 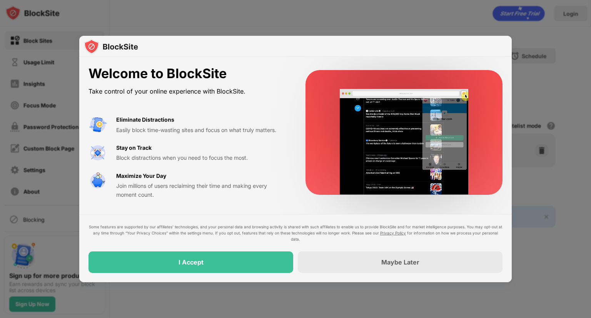 I want to click on div: Maybe Later, so click(x=400, y=262).